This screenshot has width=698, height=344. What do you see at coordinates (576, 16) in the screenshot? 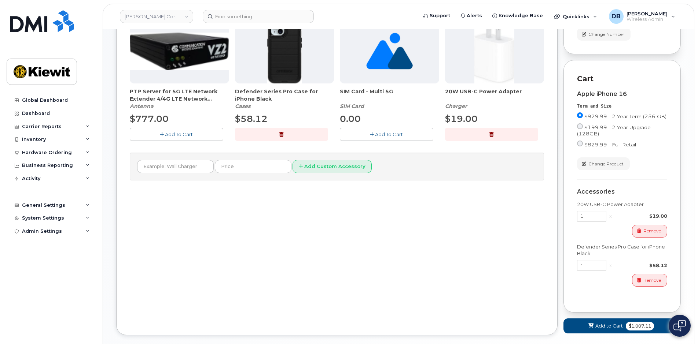
I see `span: Quicklinks` at bounding box center [576, 16].